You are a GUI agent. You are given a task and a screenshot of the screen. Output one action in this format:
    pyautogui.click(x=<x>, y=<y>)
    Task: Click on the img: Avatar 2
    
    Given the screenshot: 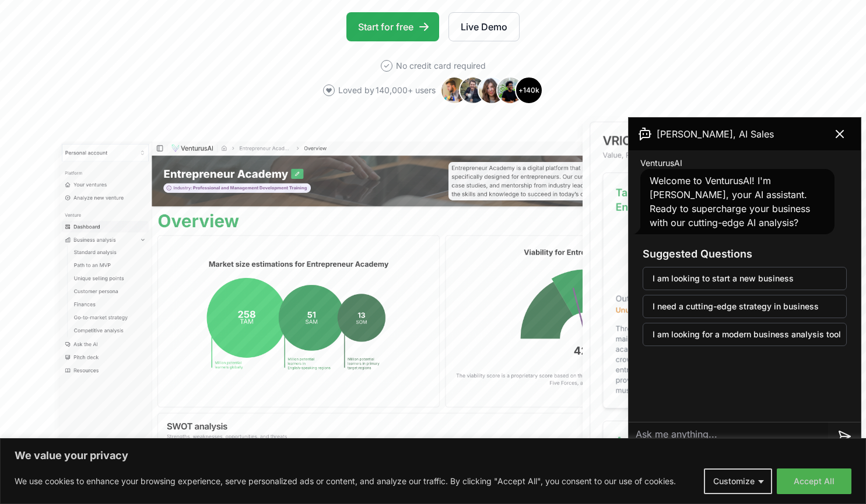 What is the action you would take?
    pyautogui.click(x=473, y=91)
    